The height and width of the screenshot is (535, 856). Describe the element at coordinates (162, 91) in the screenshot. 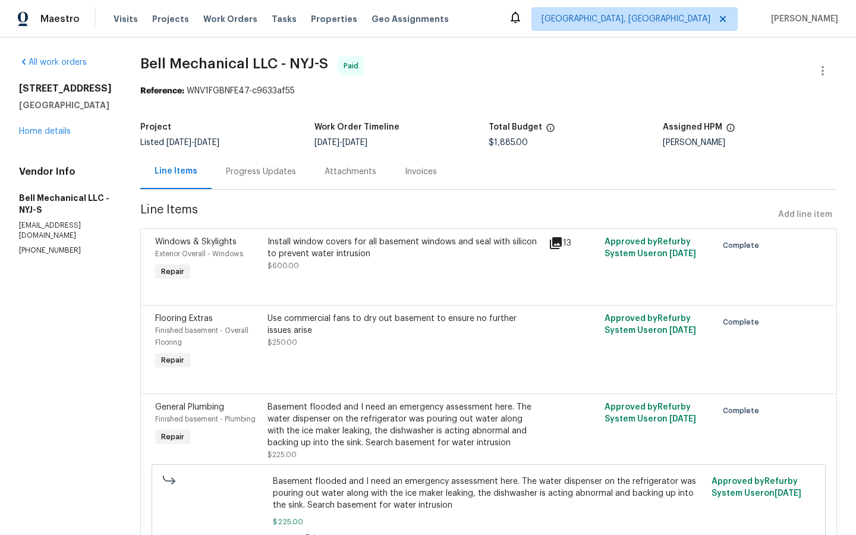

I see `b: Reference:` at that location.